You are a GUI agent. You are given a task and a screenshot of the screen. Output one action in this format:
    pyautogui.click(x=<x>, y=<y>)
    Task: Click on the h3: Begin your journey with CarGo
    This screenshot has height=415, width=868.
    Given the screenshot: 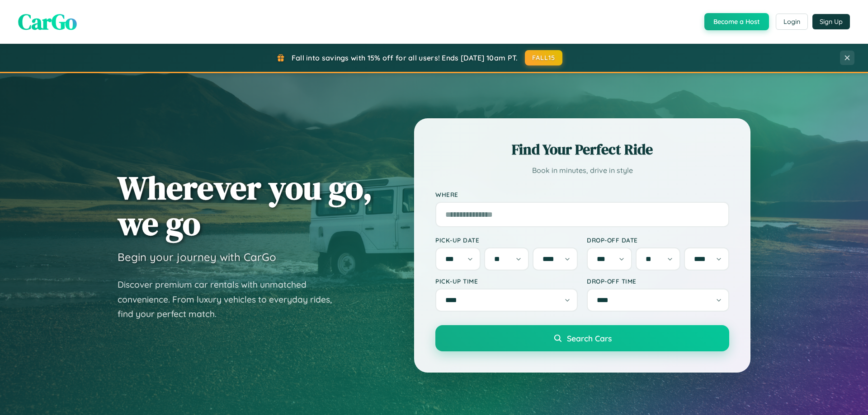 What is the action you would take?
    pyautogui.click(x=196, y=257)
    